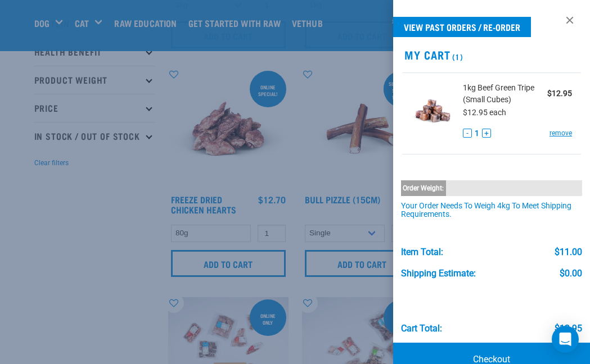 This screenshot has height=364, width=590. I want to click on strong: $12.95, so click(560, 93).